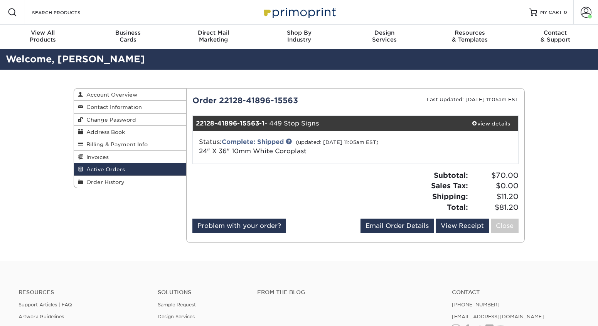  What do you see at coordinates (515, 292) in the screenshot?
I see `h4: Contact` at bounding box center [515, 292].